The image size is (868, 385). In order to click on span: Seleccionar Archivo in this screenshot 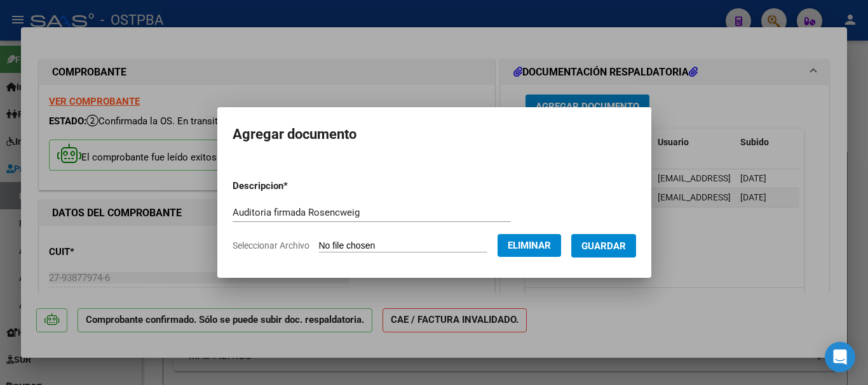, I will do `click(271, 246)`.